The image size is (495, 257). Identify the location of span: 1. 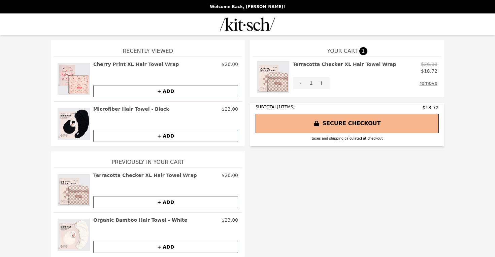
(363, 51).